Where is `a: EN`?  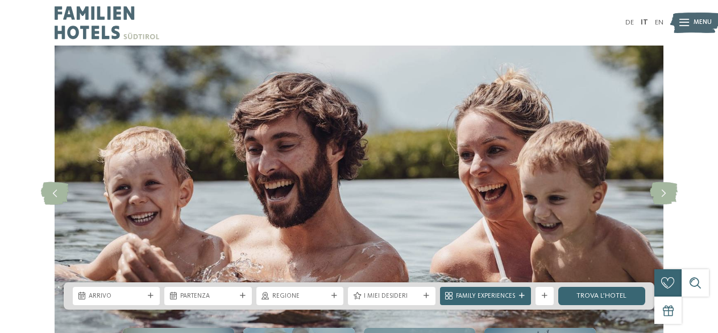 a: EN is located at coordinates (659, 22).